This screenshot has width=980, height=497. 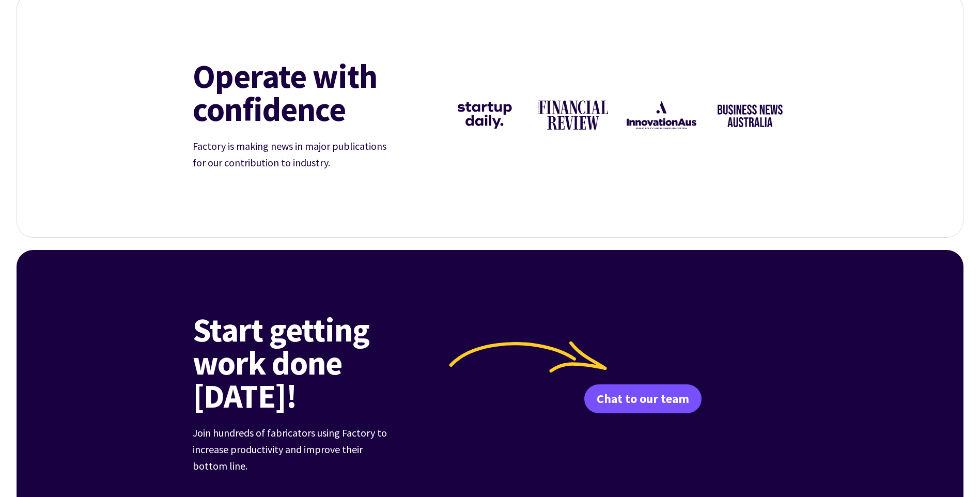 What do you see at coordinates (643, 399) in the screenshot?
I see `a: Chat to our team` at bounding box center [643, 399].